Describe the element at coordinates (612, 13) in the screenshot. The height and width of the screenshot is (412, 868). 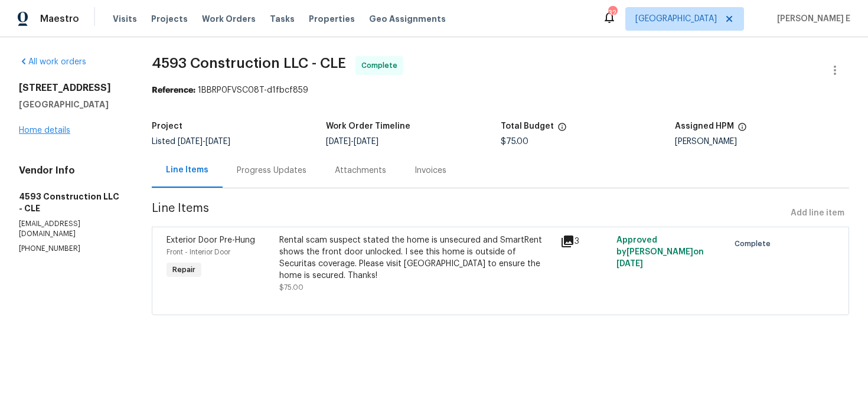
I see `div: 32` at that location.